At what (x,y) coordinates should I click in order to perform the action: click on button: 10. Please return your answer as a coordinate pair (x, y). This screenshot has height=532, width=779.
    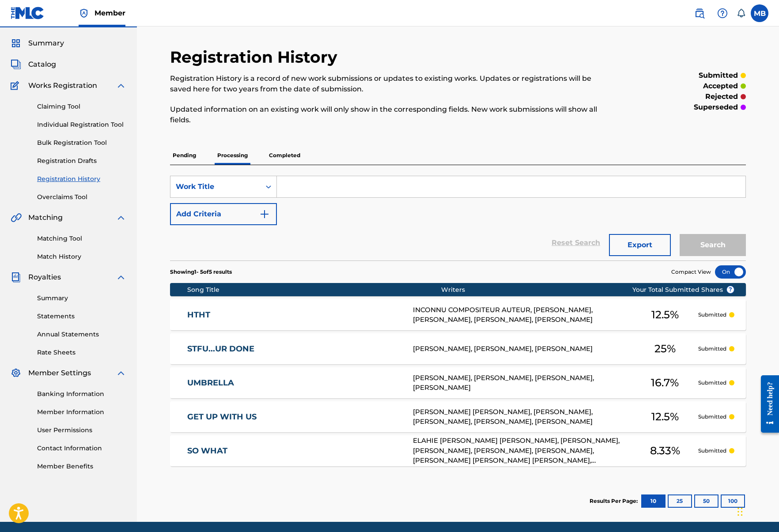
    Looking at the image, I should click on (653, 501).